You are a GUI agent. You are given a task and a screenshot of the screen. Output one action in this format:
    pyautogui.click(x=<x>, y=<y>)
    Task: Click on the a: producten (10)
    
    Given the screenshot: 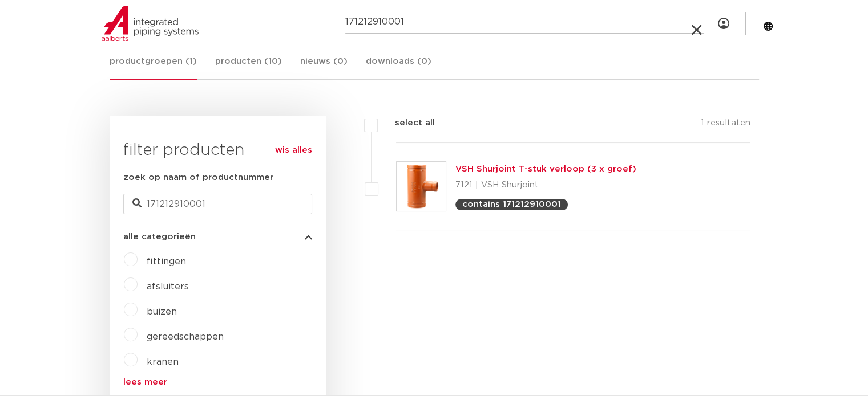 What is the action you would take?
    pyautogui.click(x=248, y=67)
    